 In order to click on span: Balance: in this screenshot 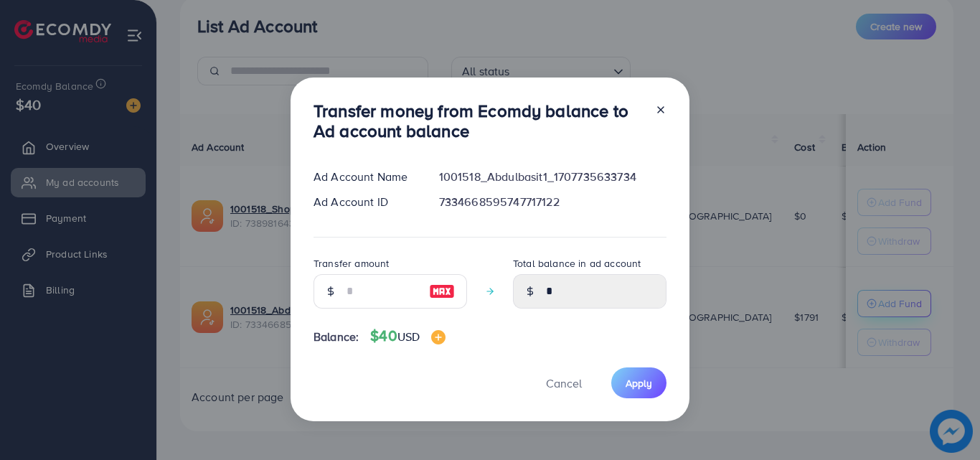, I will do `click(336, 337)`.